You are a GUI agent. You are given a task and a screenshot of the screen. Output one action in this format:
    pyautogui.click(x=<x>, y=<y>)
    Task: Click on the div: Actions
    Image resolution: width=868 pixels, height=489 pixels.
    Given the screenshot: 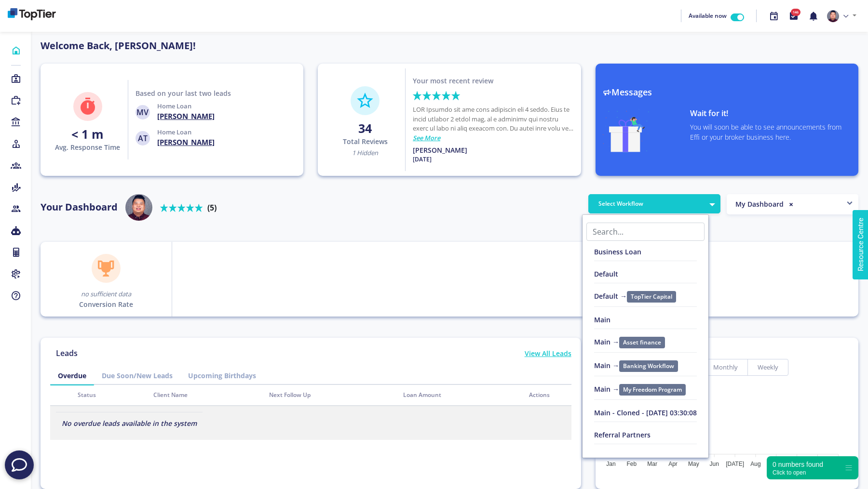 What is the action you would take?
    pyautogui.click(x=547, y=395)
    